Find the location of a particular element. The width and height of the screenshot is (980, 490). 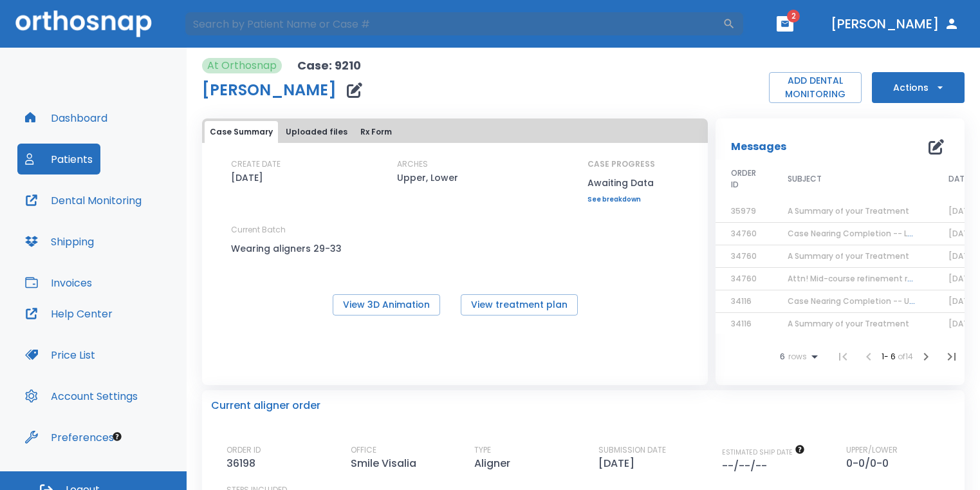

button: Patients is located at coordinates (58, 159).